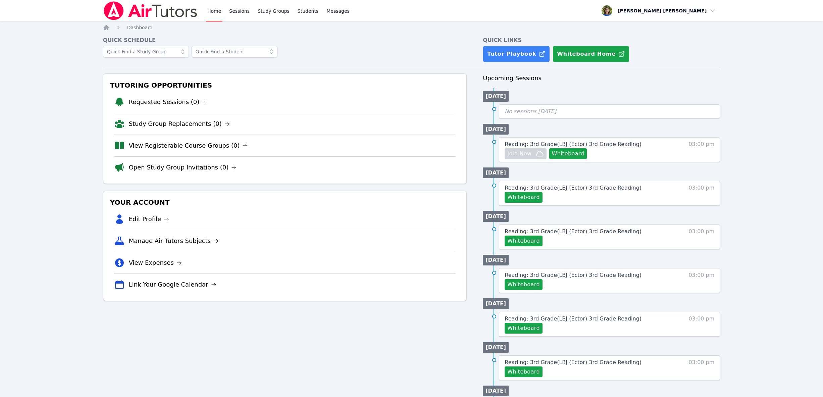 This screenshot has height=397, width=823. I want to click on h4: Quick Links, so click(601, 40).